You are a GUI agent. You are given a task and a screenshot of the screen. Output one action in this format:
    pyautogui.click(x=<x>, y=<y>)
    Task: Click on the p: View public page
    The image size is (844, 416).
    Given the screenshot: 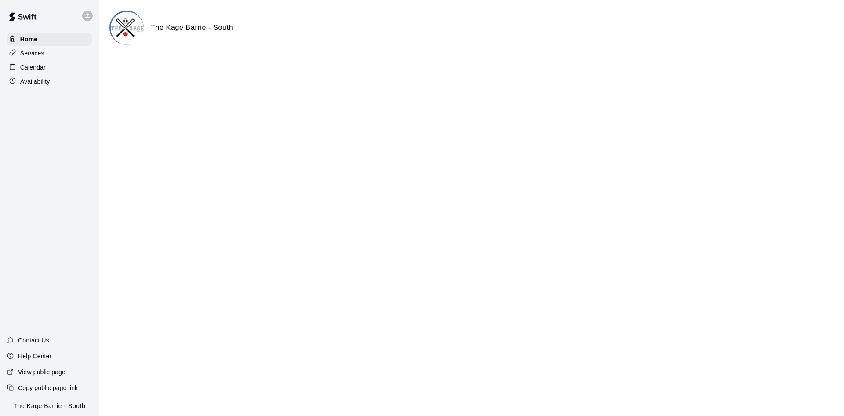 What is the action you would take?
    pyautogui.click(x=42, y=372)
    